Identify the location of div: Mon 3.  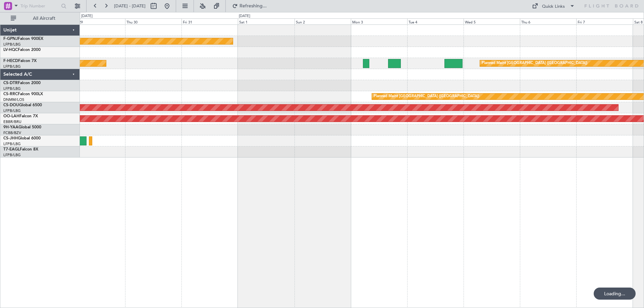
(379, 21).